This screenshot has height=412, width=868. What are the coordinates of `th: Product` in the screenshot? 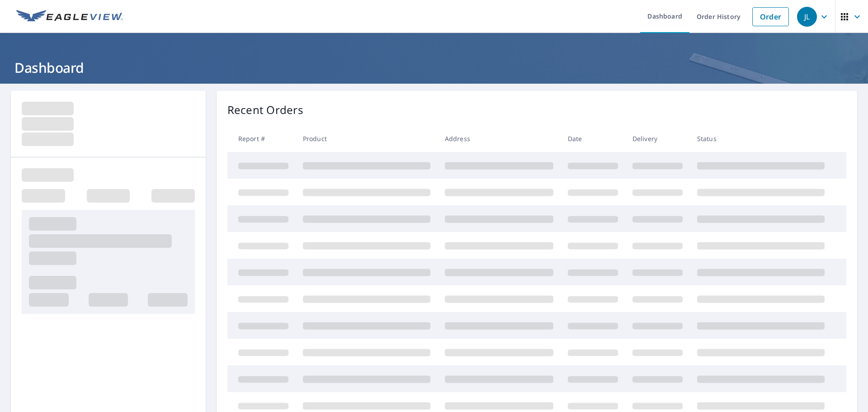 It's located at (367, 138).